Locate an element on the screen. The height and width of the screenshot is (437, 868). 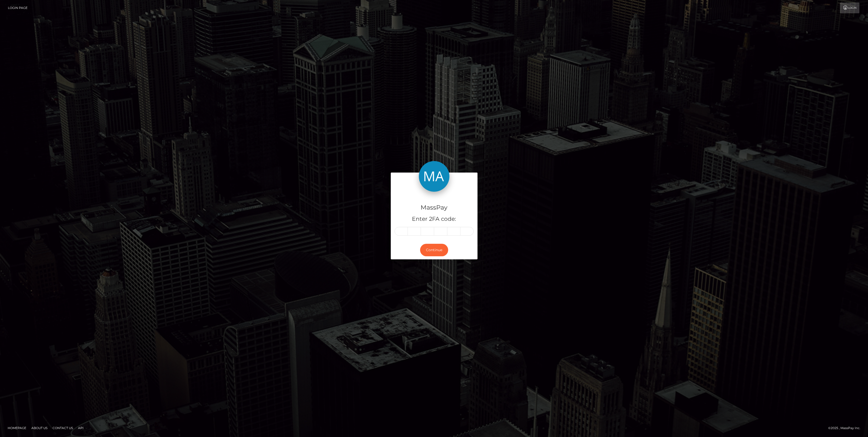
img: MassPay is located at coordinates (434, 176).